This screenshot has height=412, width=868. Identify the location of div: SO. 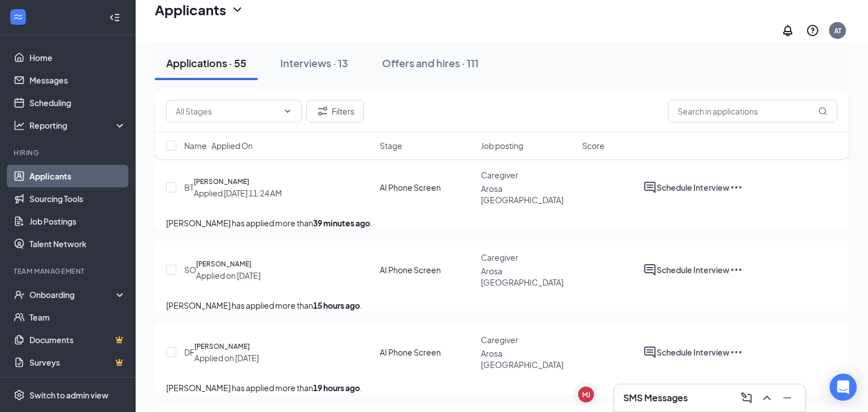
(190, 270).